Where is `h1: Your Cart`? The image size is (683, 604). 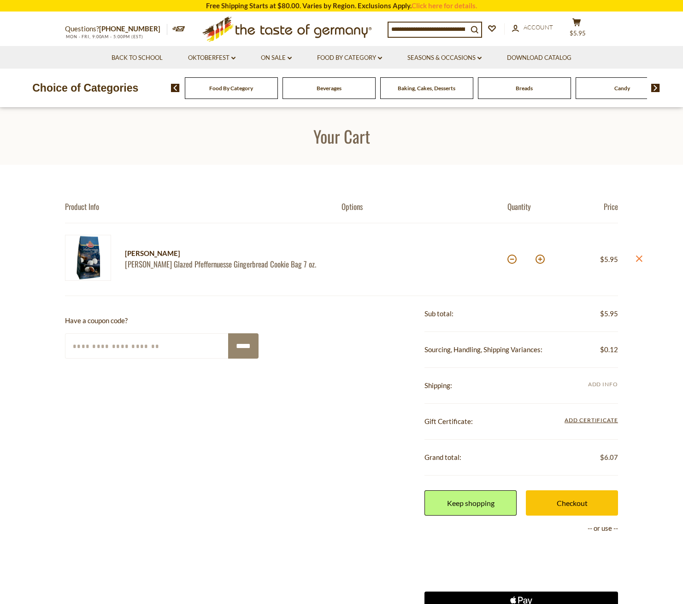 h1: Your Cart is located at coordinates (341, 136).